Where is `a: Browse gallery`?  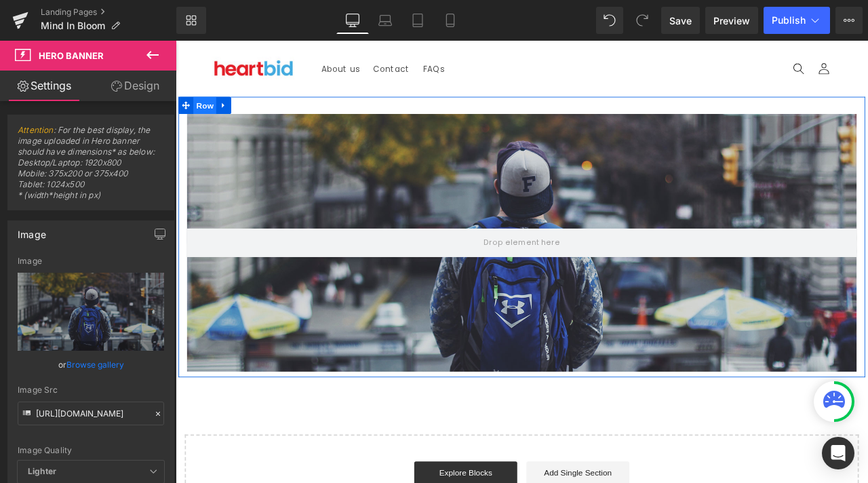
a: Browse gallery is located at coordinates (95, 364).